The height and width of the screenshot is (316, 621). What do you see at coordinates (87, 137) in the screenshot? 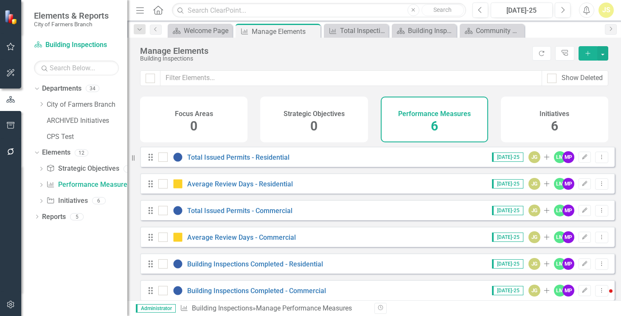
I see `a: CPS Test` at bounding box center [87, 137].